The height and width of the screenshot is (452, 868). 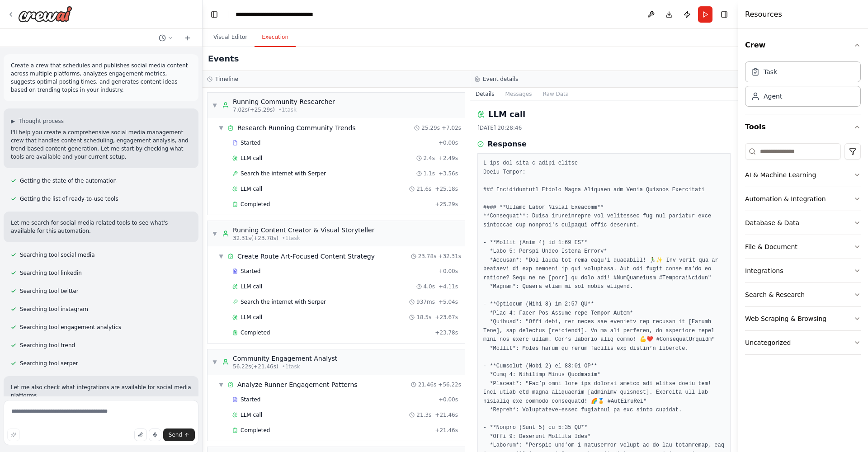 I want to click on button: Web Scraping & Browsing, so click(x=803, y=319).